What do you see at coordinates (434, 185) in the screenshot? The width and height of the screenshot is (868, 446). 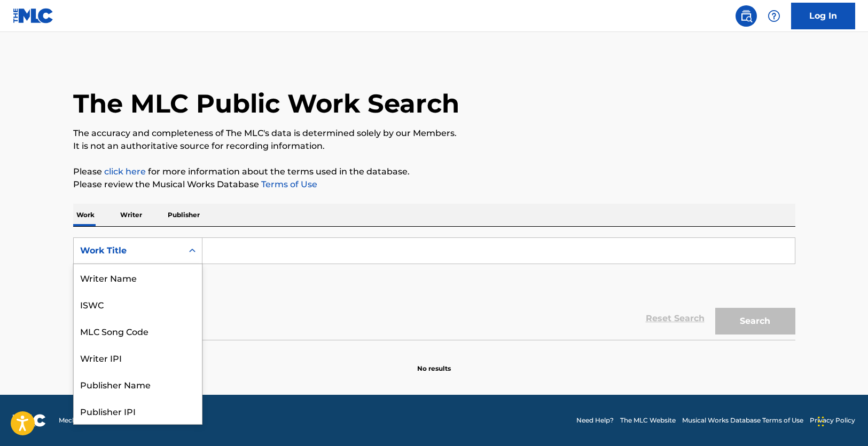 I see `p: Please review the Musical Works Database` at bounding box center [434, 185].